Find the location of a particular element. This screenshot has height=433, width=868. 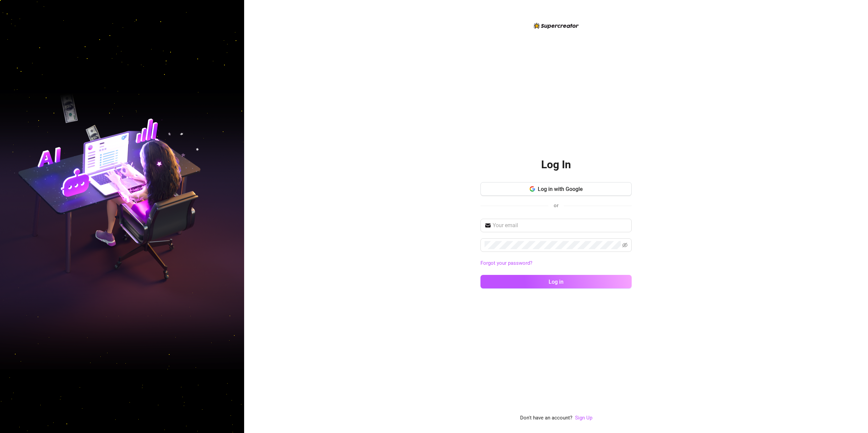

span: eye-invisible is located at coordinates (625, 245).